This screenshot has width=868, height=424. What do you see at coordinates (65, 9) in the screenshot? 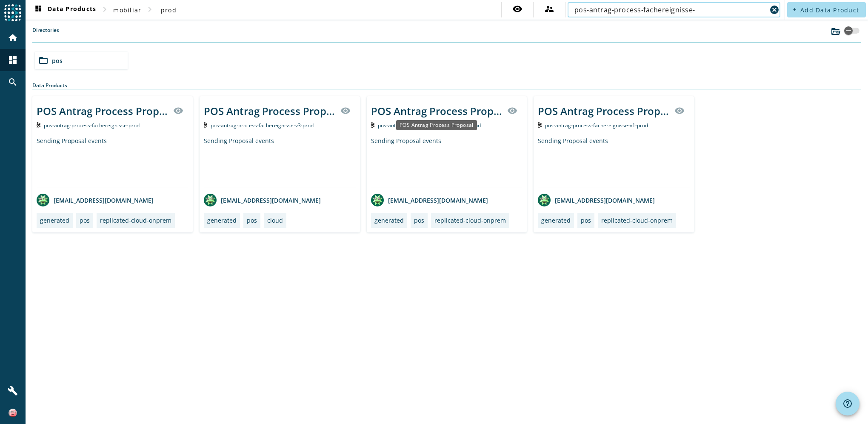
I see `button: Data Products` at bounding box center [65, 9].